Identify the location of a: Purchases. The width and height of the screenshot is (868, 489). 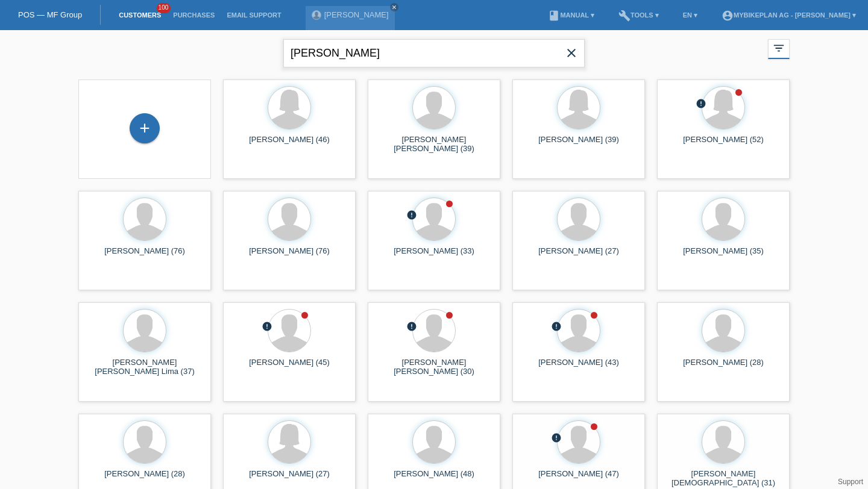
(194, 15).